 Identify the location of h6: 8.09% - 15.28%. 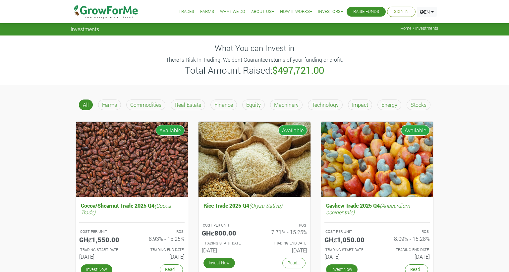
(406, 238).